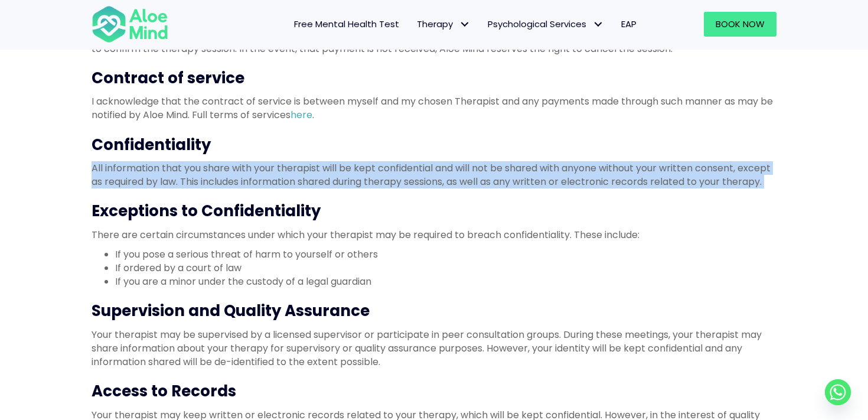 Image resolution: width=868 pixels, height=420 pixels. What do you see at coordinates (347, 24) in the screenshot?
I see `span: Free Mental Health Test` at bounding box center [347, 24].